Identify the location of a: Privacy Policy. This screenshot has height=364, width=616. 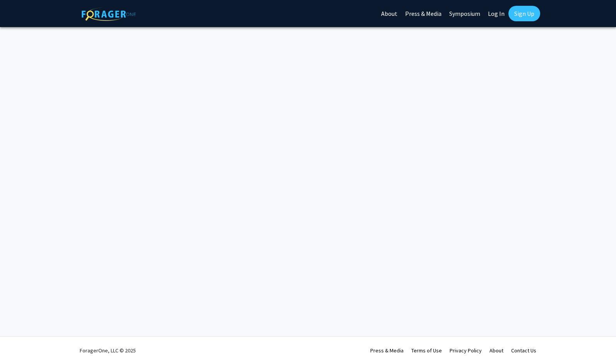
(465, 351).